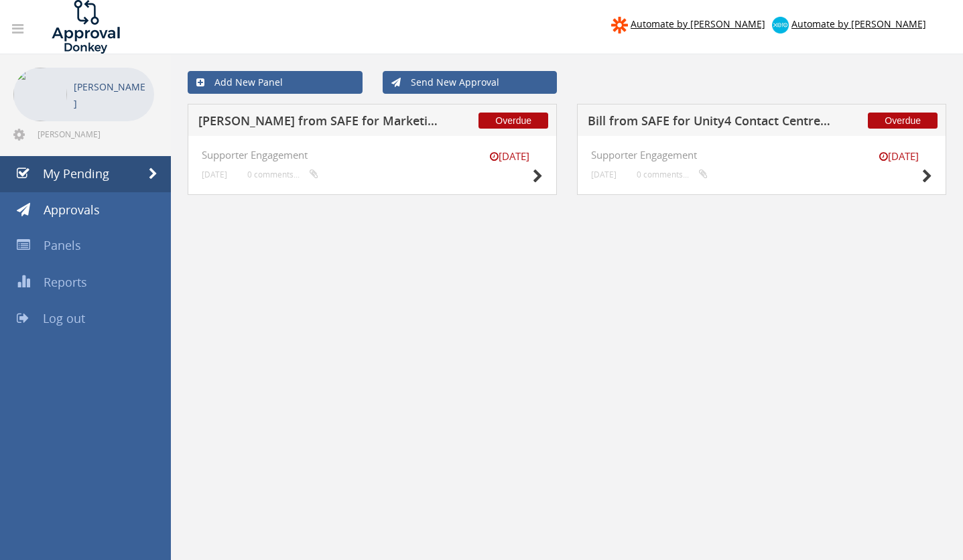 This screenshot has height=560, width=963. Describe the element at coordinates (619, 25) in the screenshot. I see `img: zapier-logomark.png` at that location.